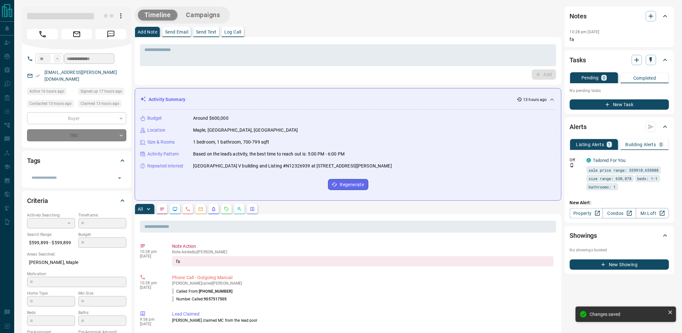 The height and width of the screenshot is (333, 682). What do you see at coordinates (590, 78) in the screenshot?
I see `p: Pending` at bounding box center [590, 78].